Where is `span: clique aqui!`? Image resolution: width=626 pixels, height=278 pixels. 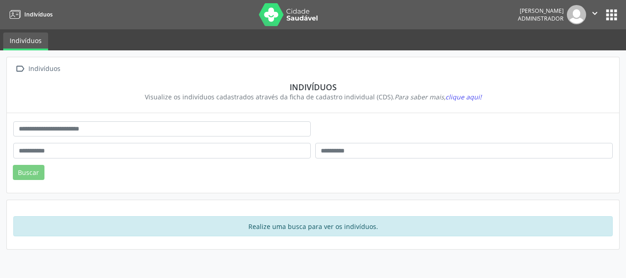
span: clique aqui! is located at coordinates (463, 97).